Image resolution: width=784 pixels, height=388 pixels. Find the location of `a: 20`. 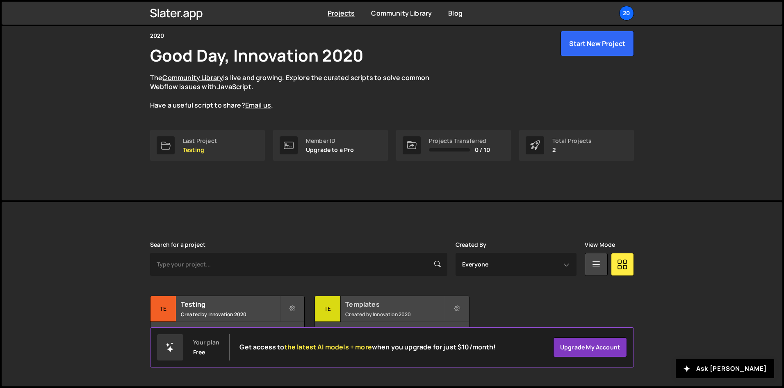

a: 20 is located at coordinates (627, 13).